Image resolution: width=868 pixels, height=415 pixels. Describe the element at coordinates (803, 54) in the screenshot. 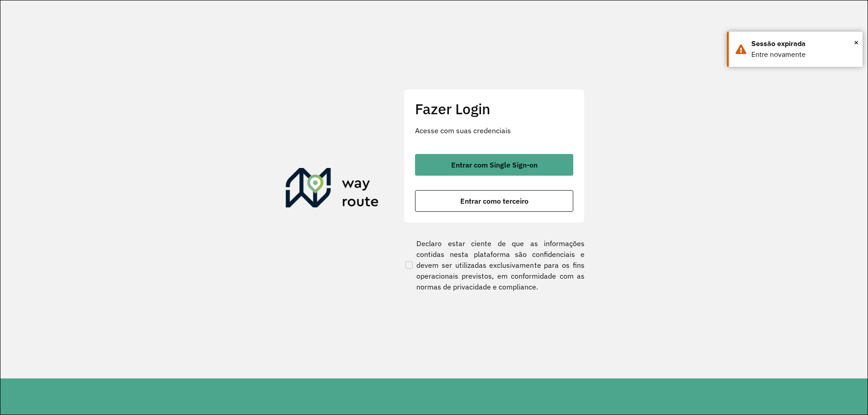

I see `div: Entre novamente` at that location.